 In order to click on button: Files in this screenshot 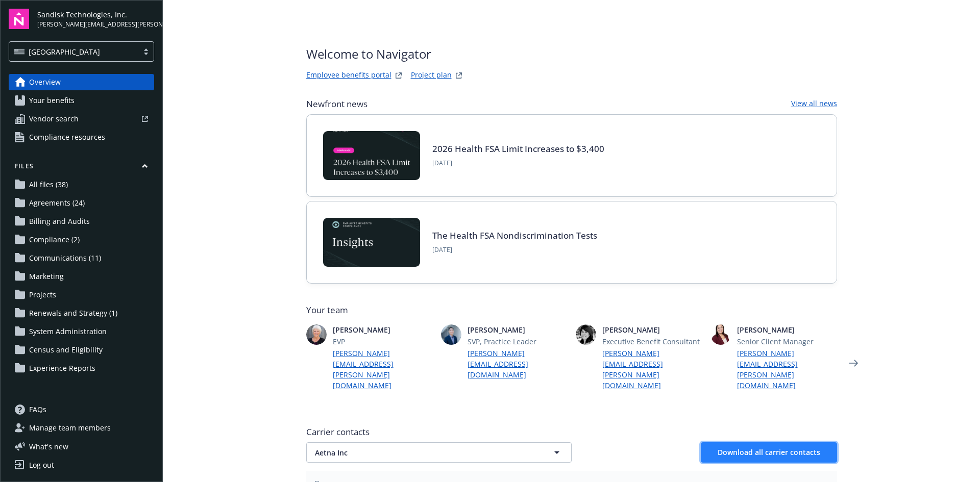, I will do `click(81, 168)`.